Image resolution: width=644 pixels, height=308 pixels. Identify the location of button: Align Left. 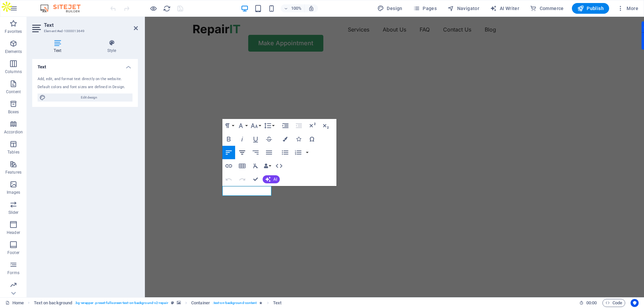
(229, 153).